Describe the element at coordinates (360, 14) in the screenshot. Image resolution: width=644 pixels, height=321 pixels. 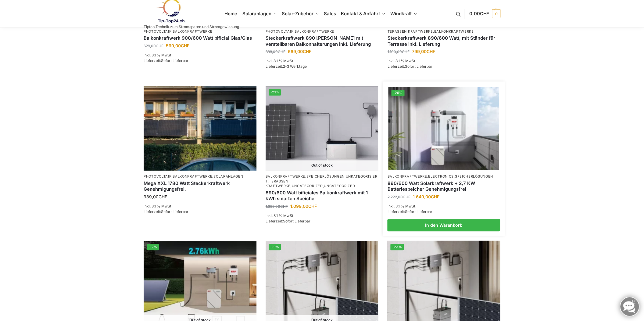
I see `span: Kontakt & Anfahrt` at that location.